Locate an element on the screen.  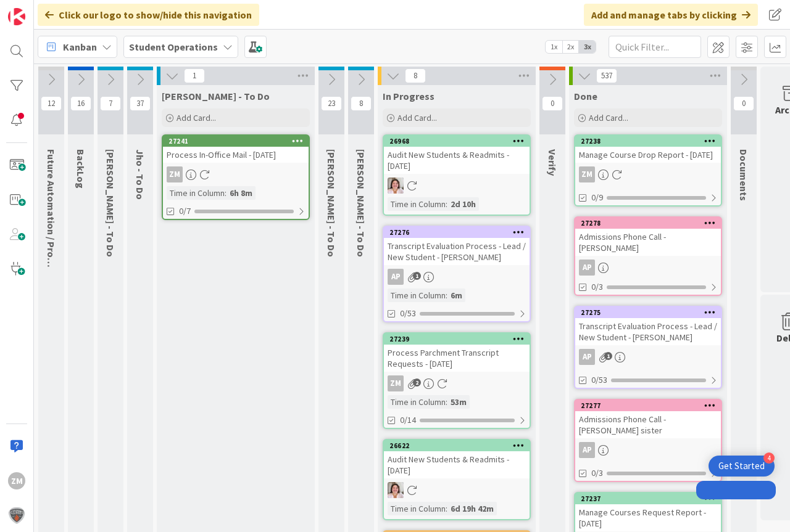
div: Click our logo to show/hide this navigation is located at coordinates (148, 15).